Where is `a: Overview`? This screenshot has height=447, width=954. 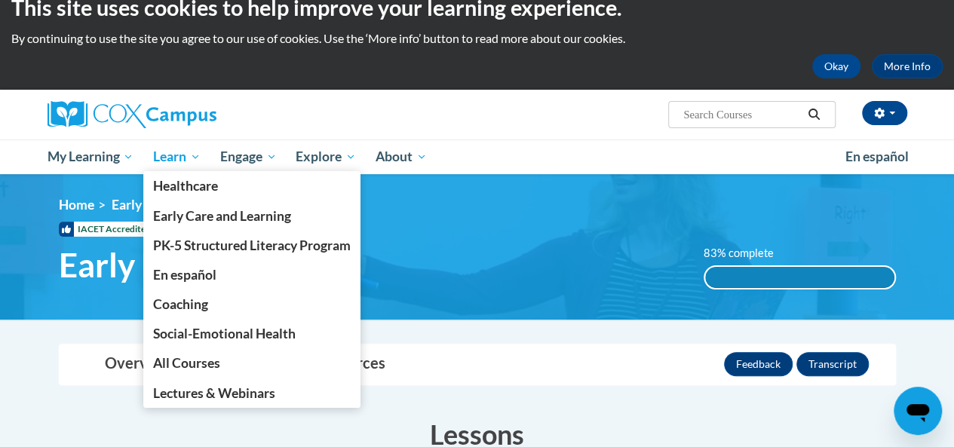
a: Overview is located at coordinates (138, 364).